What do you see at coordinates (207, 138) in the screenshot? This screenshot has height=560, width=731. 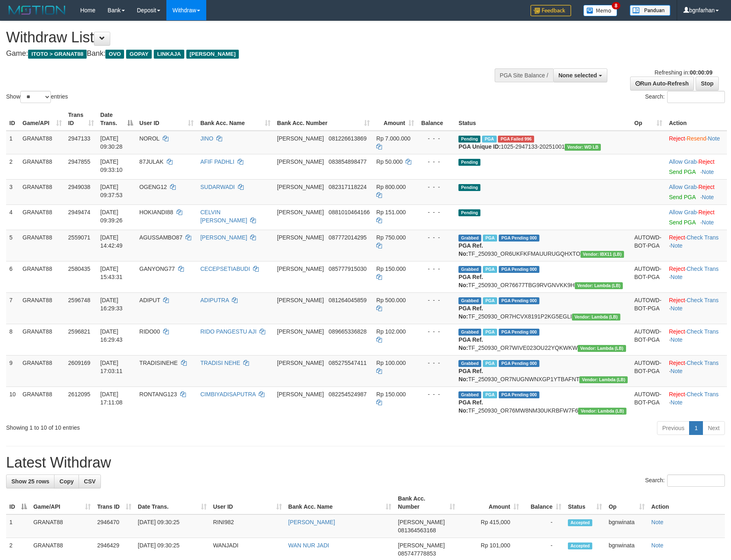 I see `a: JINO` at bounding box center [207, 138].